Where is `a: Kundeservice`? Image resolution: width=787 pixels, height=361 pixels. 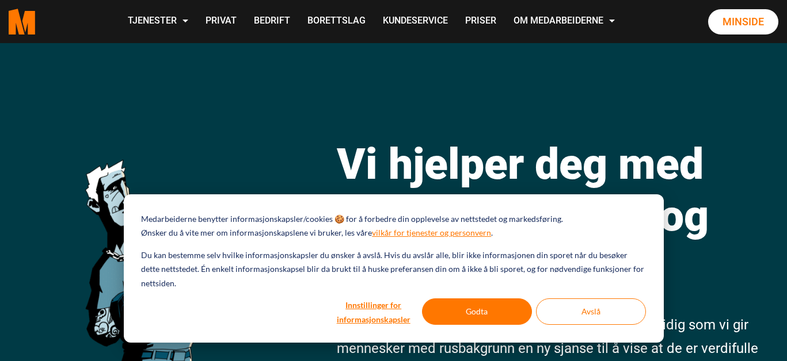
a: Kundeservice is located at coordinates (415, 21).